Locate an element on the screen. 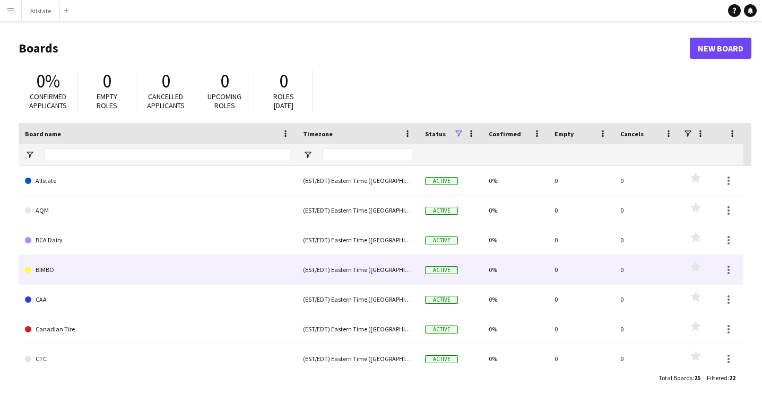 This screenshot has height=395, width=762. input: Board name Filter Input is located at coordinates (167, 155).